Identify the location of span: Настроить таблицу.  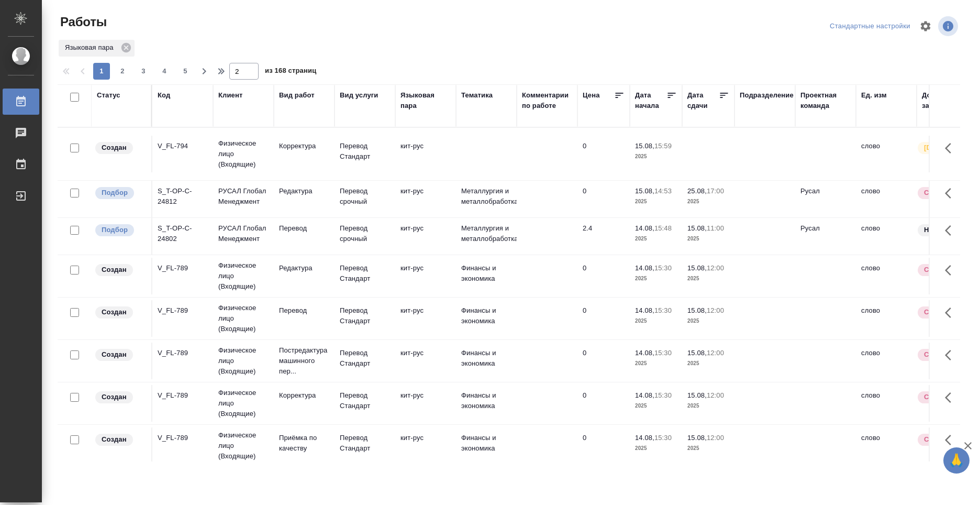
(926, 26).